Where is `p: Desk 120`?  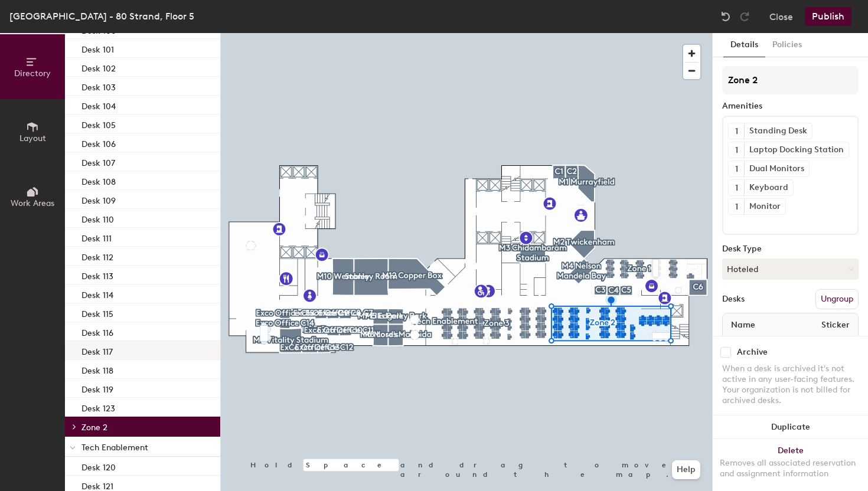
p: Desk 120 is located at coordinates (99, 465).